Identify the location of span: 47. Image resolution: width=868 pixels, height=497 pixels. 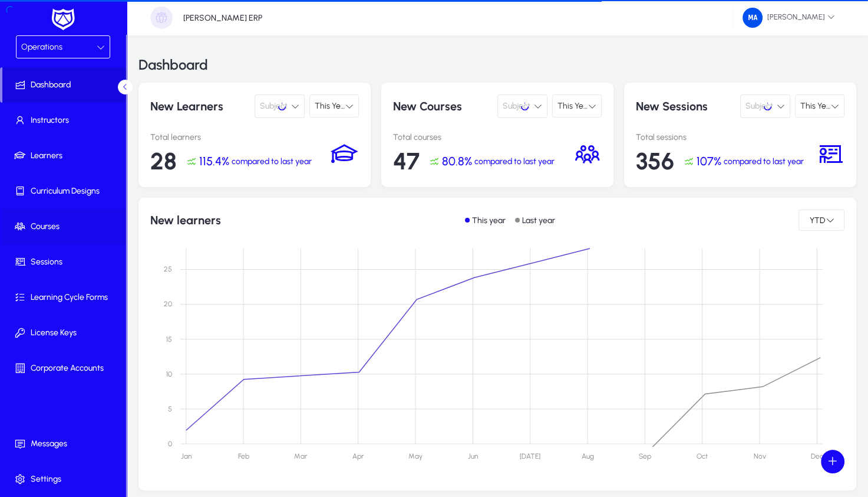
(406, 161).